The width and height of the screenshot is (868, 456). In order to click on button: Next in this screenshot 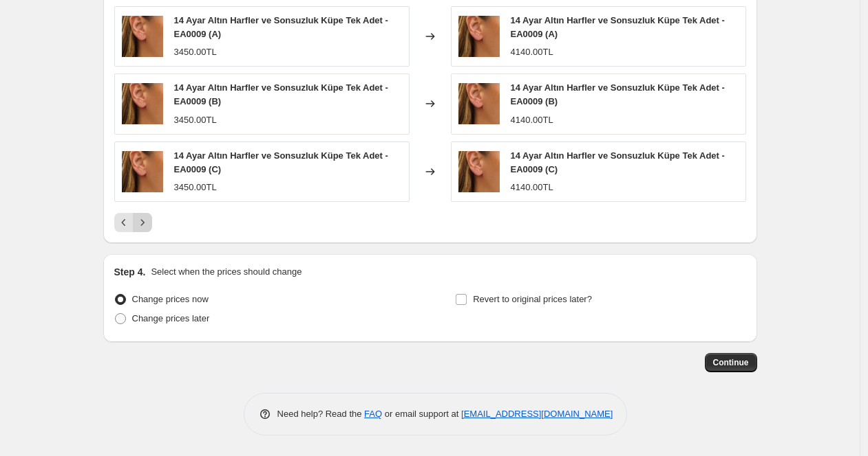, I will do `click(143, 223)`.